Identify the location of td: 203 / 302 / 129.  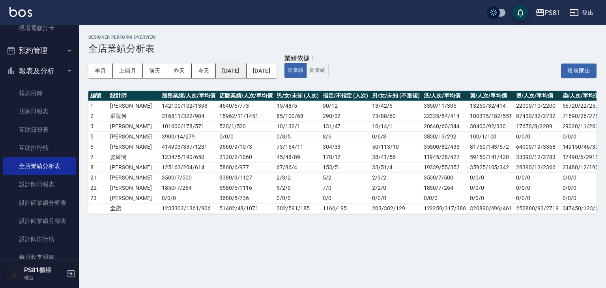
(396, 208).